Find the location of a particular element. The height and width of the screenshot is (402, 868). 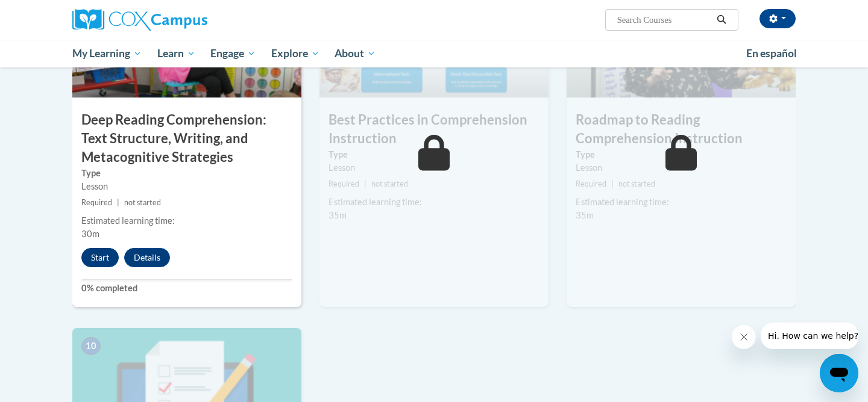

button: Details is located at coordinates (147, 258).